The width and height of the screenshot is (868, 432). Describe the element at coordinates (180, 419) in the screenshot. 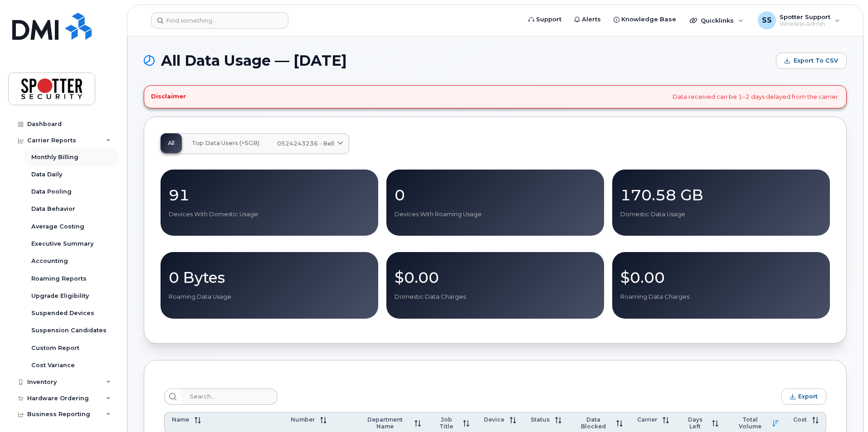

I see `span: Name` at that location.